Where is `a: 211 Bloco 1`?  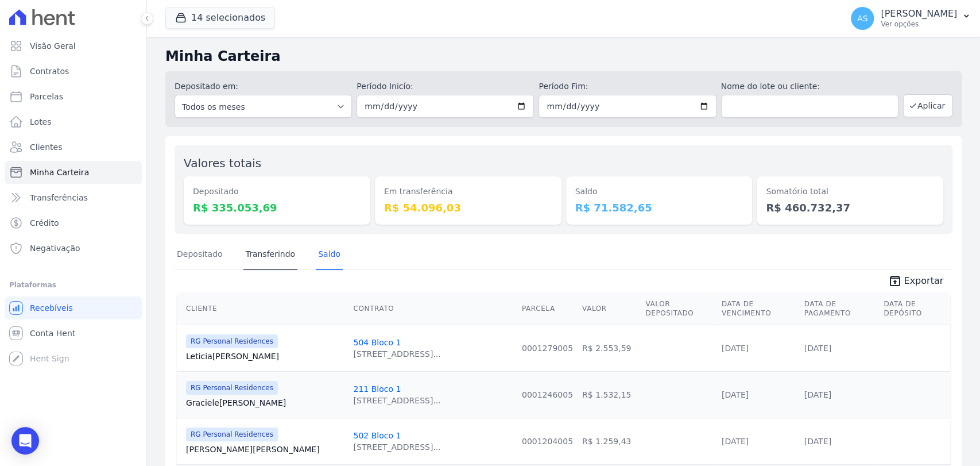
a: 211 Bloco 1 is located at coordinates (376, 389).